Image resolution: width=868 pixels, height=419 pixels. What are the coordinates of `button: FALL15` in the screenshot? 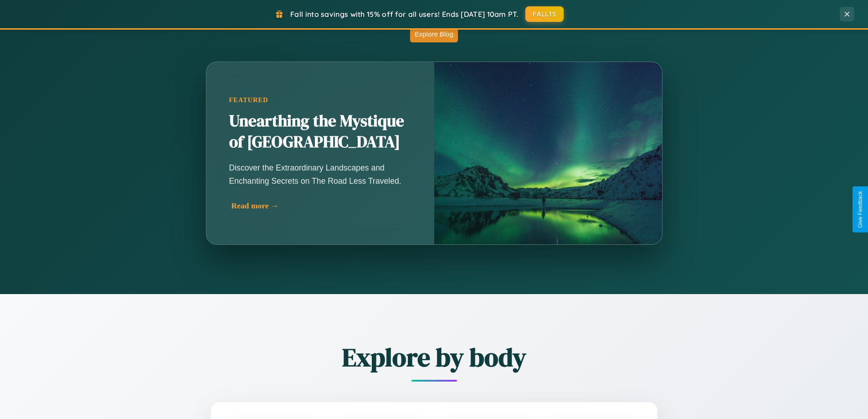 It's located at (545, 14).